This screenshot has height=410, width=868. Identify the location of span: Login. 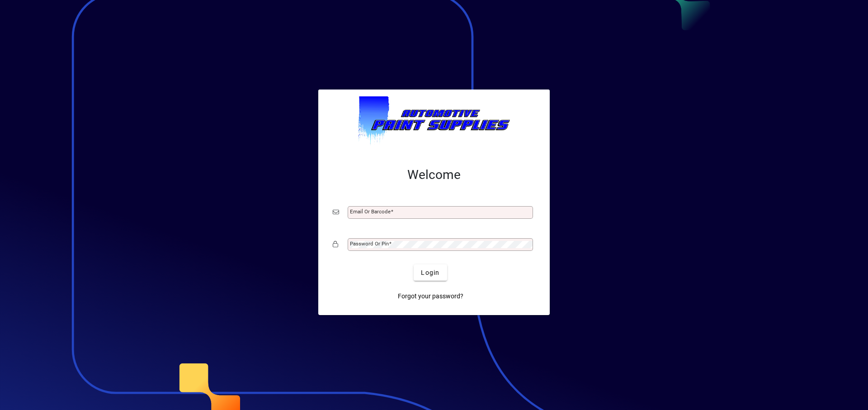
(430, 273).